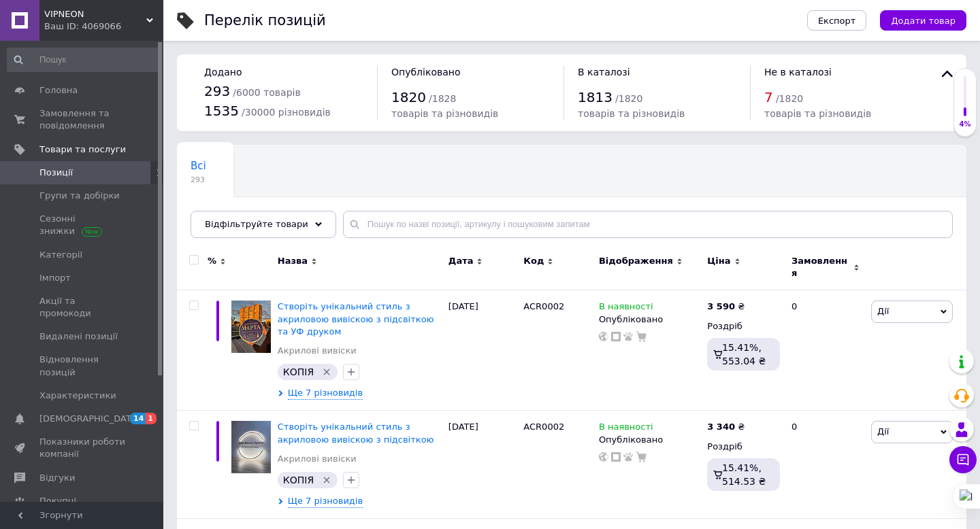  Describe the element at coordinates (286, 113) in the screenshot. I see `span: / 30000 різновидів` at that location.